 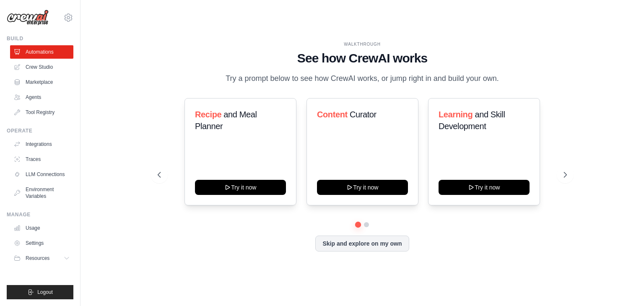 What do you see at coordinates (208, 114) in the screenshot?
I see `span: Recipe` at bounding box center [208, 114].